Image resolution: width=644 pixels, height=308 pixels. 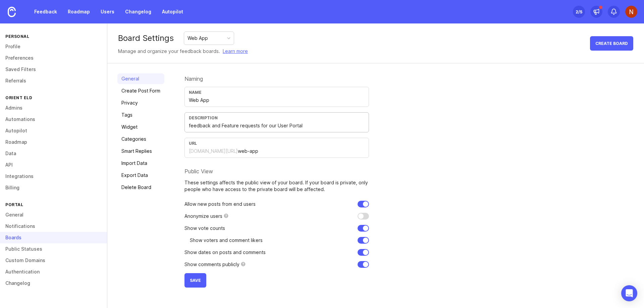 What do you see at coordinates (629, 293) in the screenshot?
I see `div: Open Intercom Messenger` at bounding box center [629, 293].